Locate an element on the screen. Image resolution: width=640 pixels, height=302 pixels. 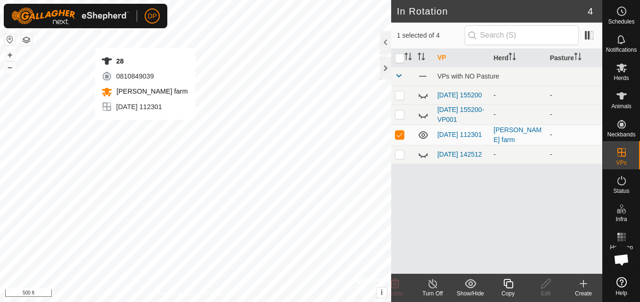
input: Search (S) is located at coordinates (521, 35).